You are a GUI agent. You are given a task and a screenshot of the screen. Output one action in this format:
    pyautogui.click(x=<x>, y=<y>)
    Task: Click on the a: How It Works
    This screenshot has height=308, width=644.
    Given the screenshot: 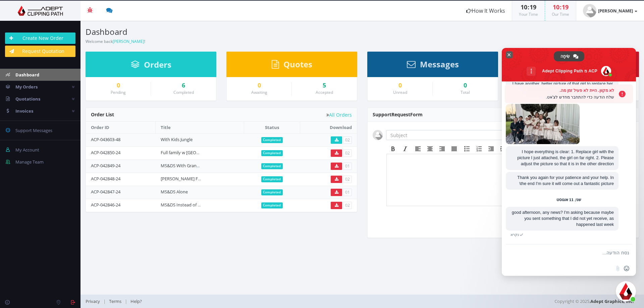 What is the action you would take?
    pyautogui.click(x=486, y=11)
    